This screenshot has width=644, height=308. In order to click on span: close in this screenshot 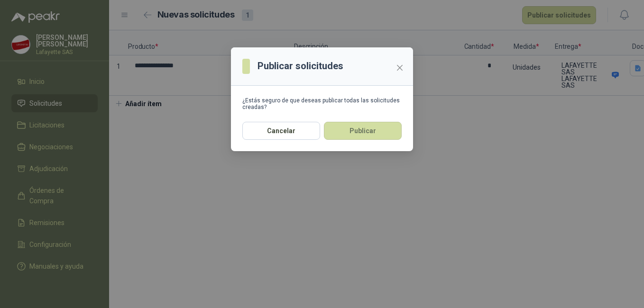, I will do `click(400, 68)`.